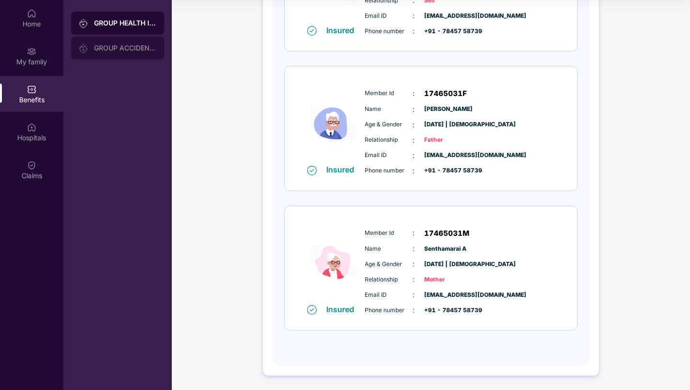 The height and width of the screenshot is (390, 690). Describe the element at coordinates (32, 165) in the screenshot. I see `img: svg+xml;base64,PHN2ZyBpZD0iQ2xhaW0iIHhtbG5zPSJodHRwOi8vd3d3LnczLm9yZy8yMDAwL3N2ZyIgd2lkdGg9IjIwIi...` at that location.